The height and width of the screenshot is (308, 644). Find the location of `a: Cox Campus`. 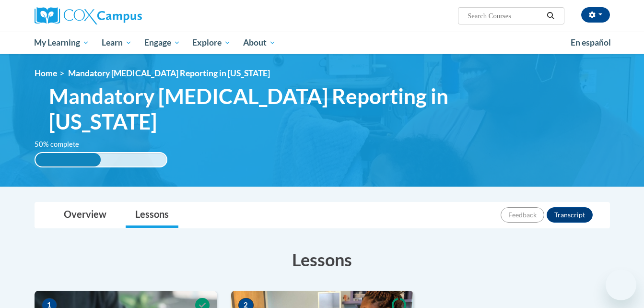

a: Cox Campus is located at coordinates (125, 16).